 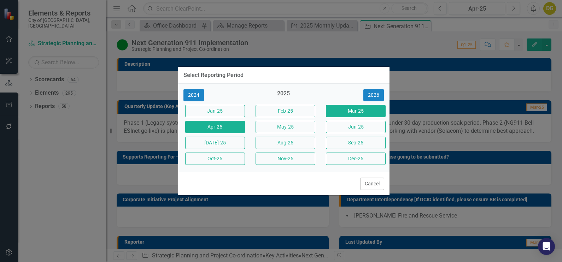 What do you see at coordinates (285, 111) in the screenshot?
I see `button: Feb-25` at bounding box center [285, 111].